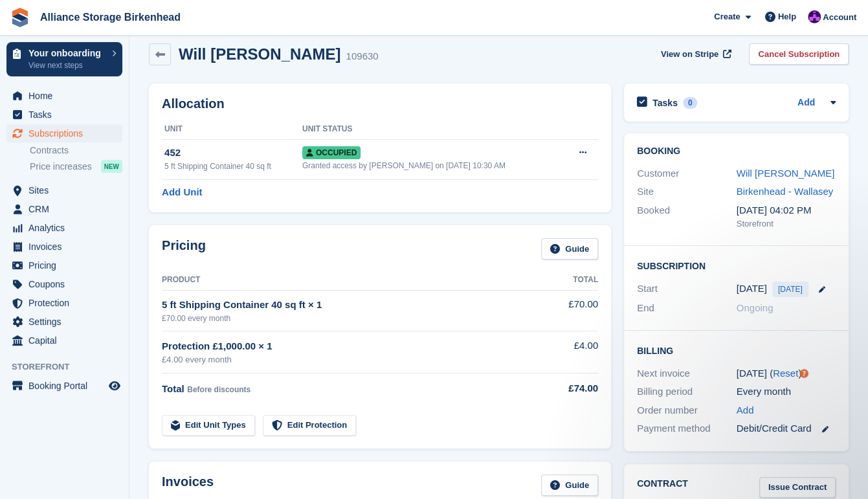 The height and width of the screenshot is (499, 868). Describe the element at coordinates (111, 166) in the screenshot. I see `div: NEW` at that location.